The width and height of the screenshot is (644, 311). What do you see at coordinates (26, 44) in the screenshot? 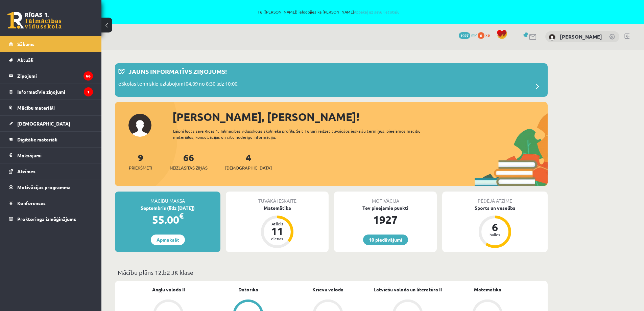
I see `span: Sākums` at bounding box center [26, 44].